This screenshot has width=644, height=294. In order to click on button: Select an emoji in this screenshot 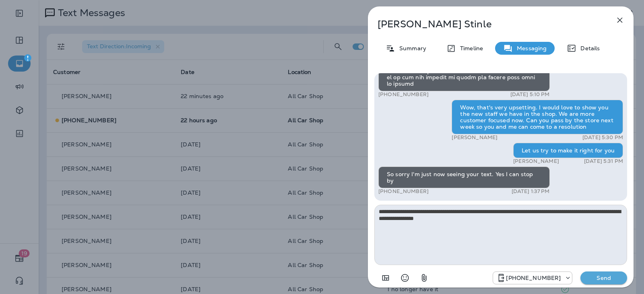, I will do `click(405, 278)`.